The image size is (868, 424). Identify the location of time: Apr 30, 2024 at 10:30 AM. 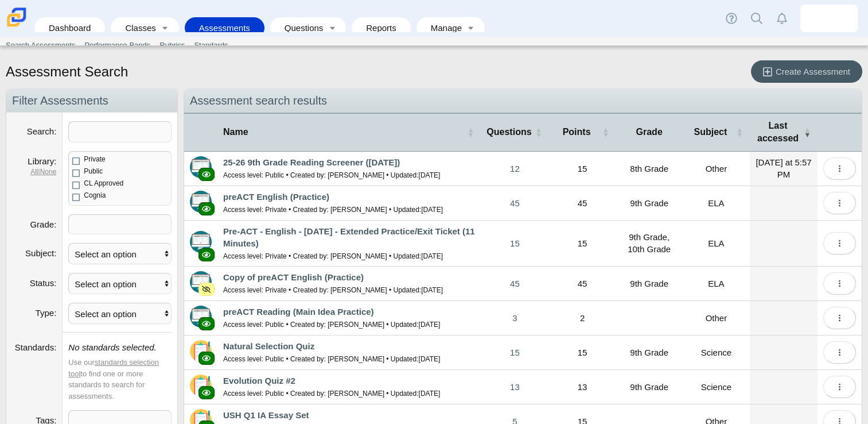
(430, 359).